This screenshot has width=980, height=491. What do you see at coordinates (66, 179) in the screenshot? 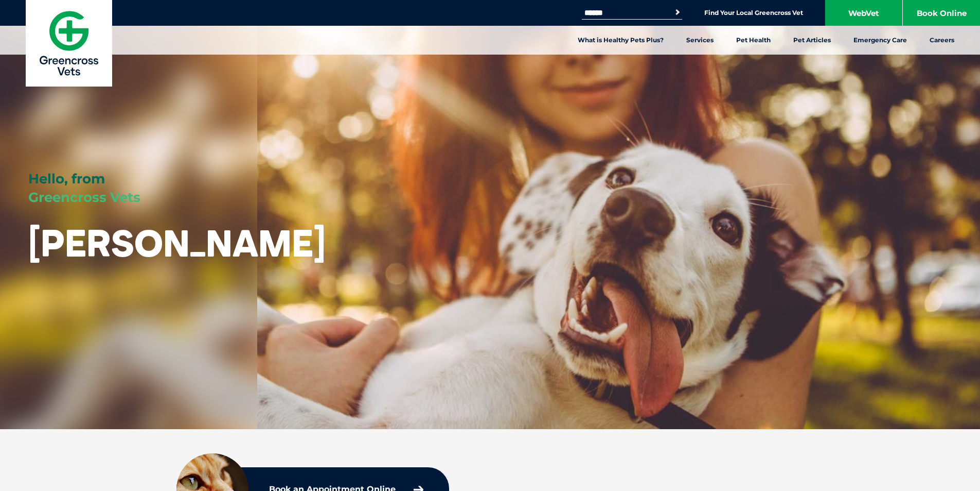
I see `span: Hello, from` at bounding box center [66, 179].